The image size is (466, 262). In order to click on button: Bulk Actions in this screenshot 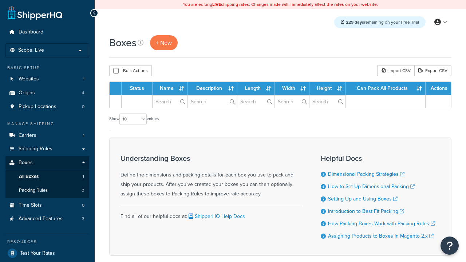, I will do `click(130, 71)`.